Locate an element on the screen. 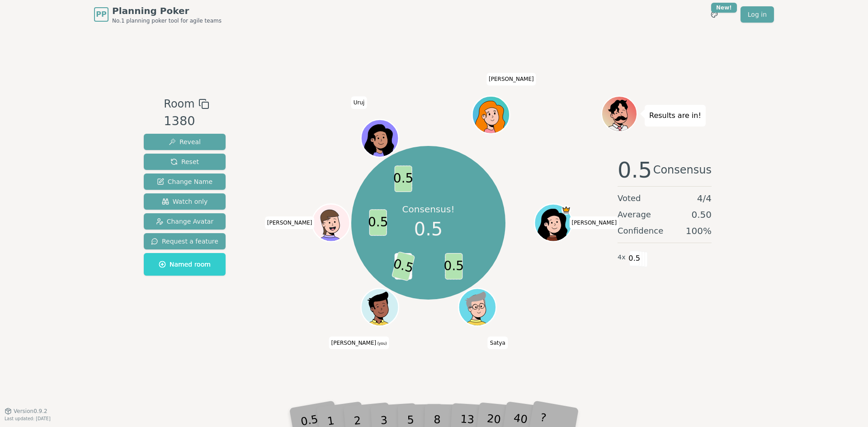 The width and height of the screenshot is (868, 427). span: Version 0.9.2 is located at coordinates (31, 411).